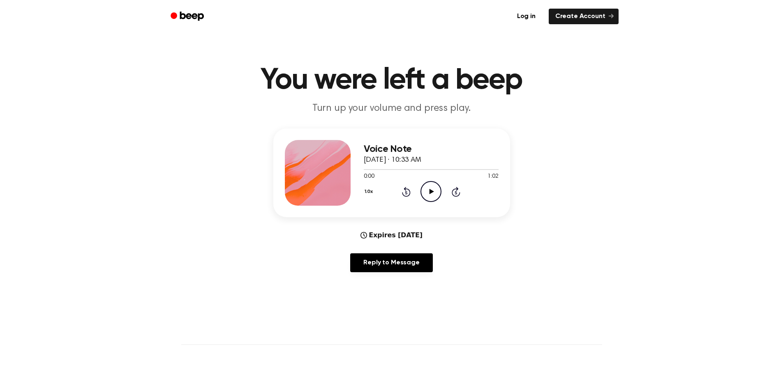 This screenshot has width=783, height=374. Describe the element at coordinates (583, 16) in the screenshot. I see `a: Create Account` at that location.